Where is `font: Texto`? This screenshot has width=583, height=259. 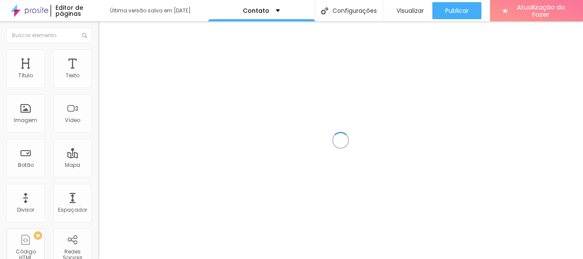 font: Texto is located at coordinates (73, 75).